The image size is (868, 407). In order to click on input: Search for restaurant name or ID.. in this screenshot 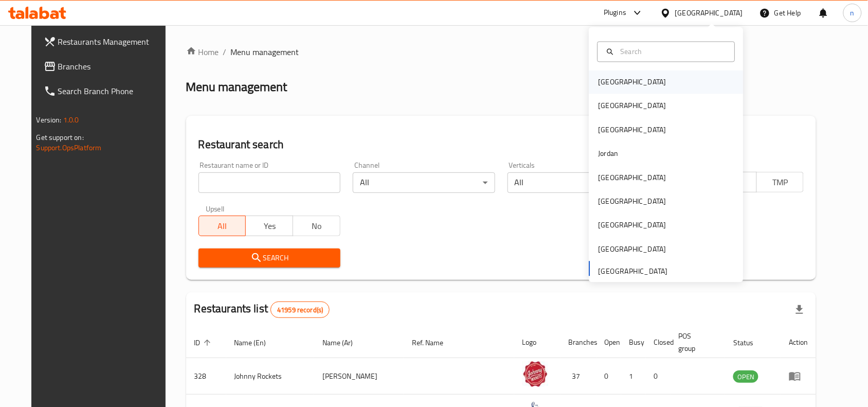, I will do `click(269, 182)`.